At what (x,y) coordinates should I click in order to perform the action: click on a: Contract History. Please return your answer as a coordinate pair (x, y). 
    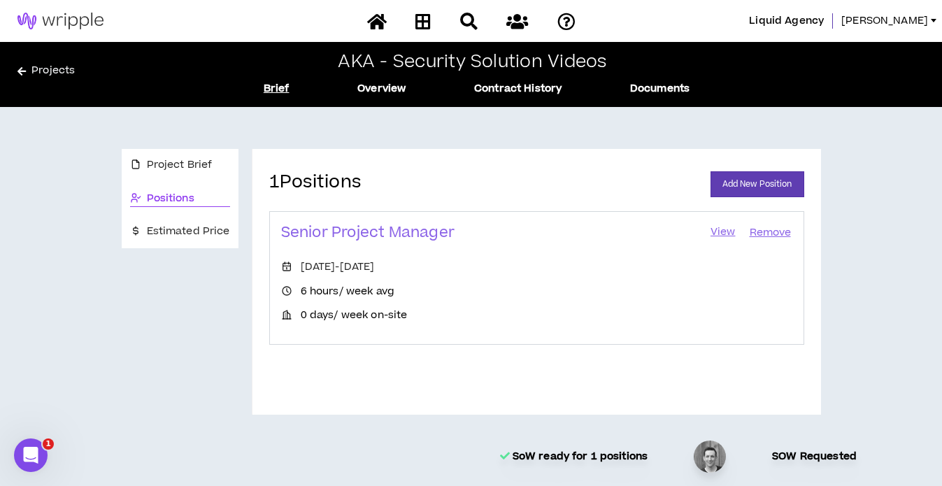
    Looking at the image, I should click on (518, 89).